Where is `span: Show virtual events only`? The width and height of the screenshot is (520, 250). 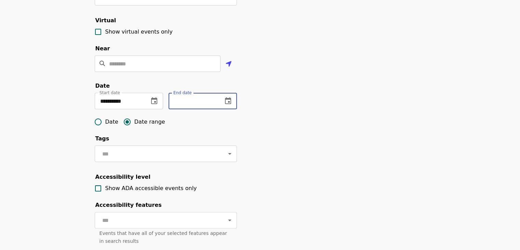
span: Show virtual events only is located at coordinates (139, 31).